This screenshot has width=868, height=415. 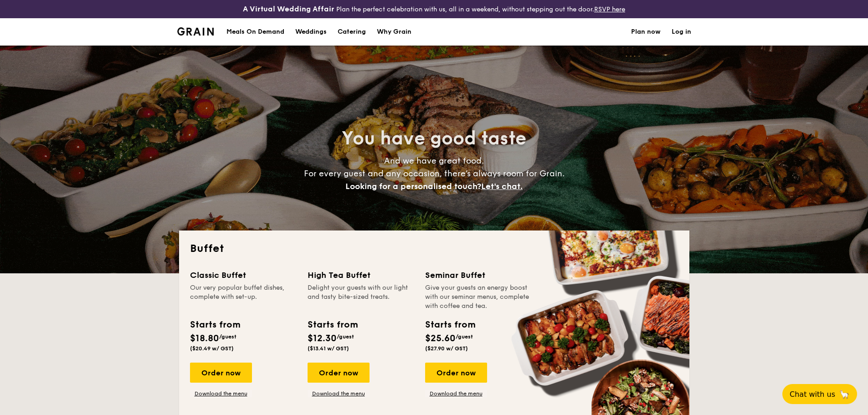 I want to click on a: Weddings, so click(x=310, y=32).